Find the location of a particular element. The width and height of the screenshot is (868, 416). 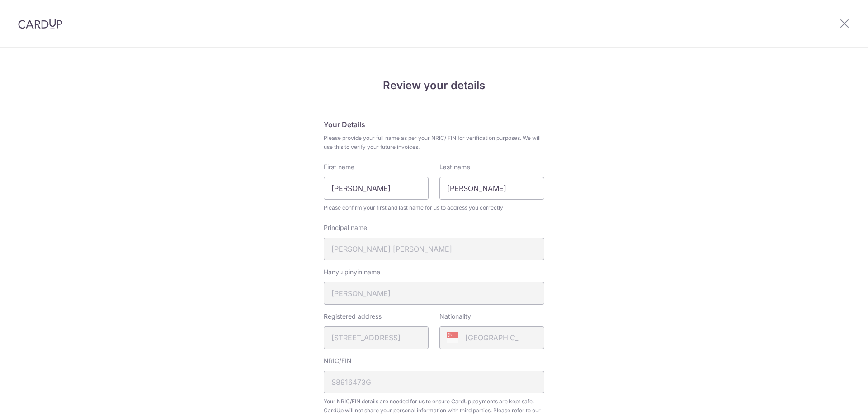

label: Last name is located at coordinates (455, 167).